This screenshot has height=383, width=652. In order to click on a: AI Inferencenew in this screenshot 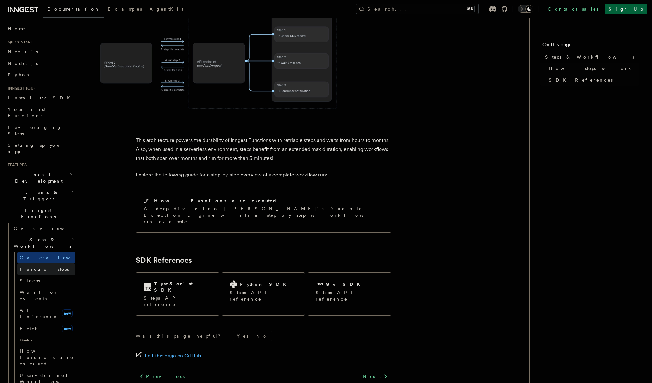, I will do `click(46, 313)`.